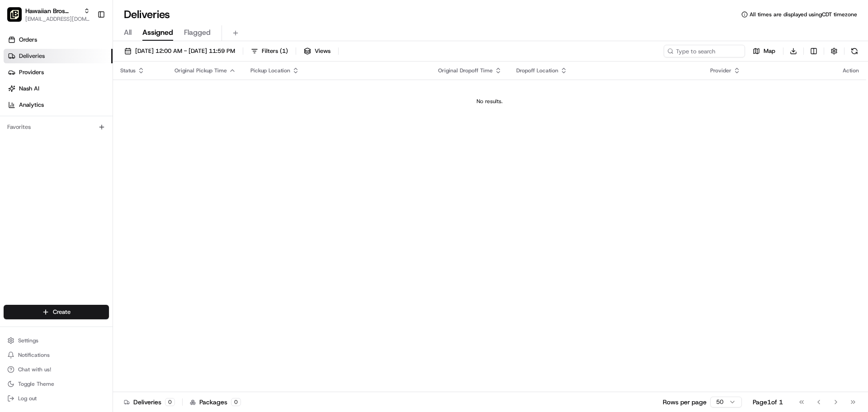 This screenshot has height=412, width=868. Describe the element at coordinates (147, 14) in the screenshot. I see `h1: Deliveries` at that location.